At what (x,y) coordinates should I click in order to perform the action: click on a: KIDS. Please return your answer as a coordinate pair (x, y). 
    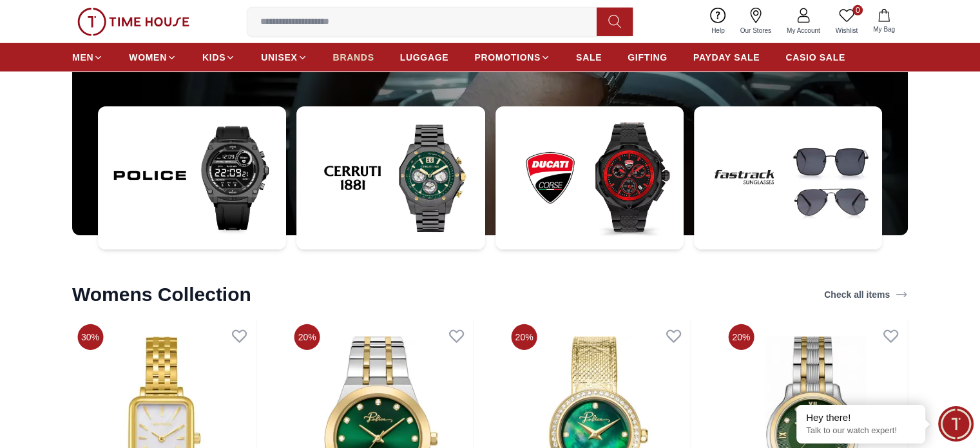
    Looking at the image, I should click on (218, 57).